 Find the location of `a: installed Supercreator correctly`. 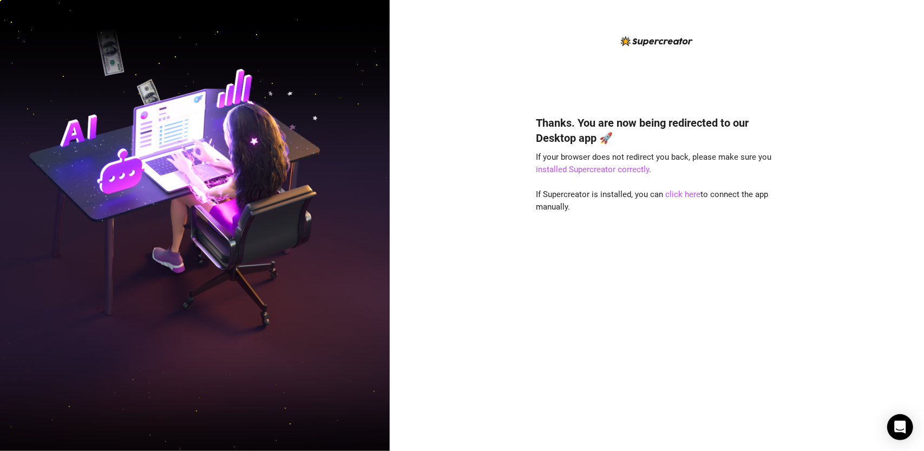

a: installed Supercreator correctly is located at coordinates (593, 169).